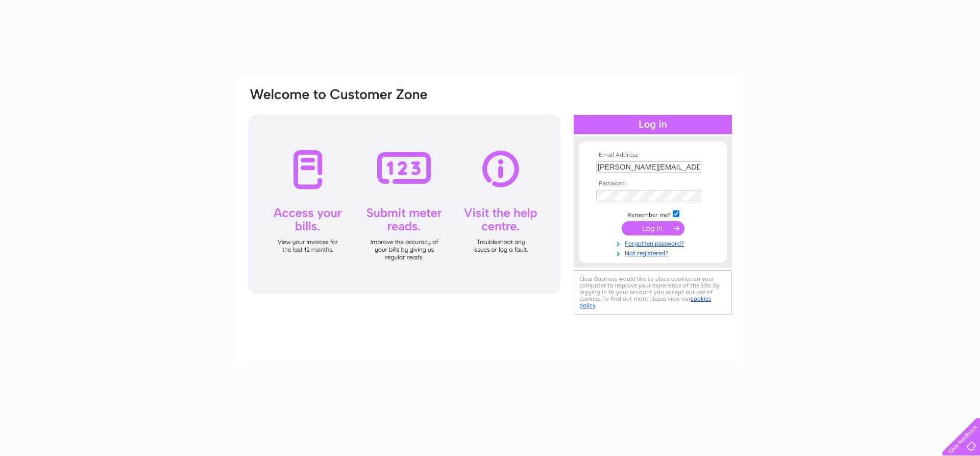 This screenshot has width=980, height=456. Describe the element at coordinates (653, 184) in the screenshot. I see `th: Password:` at that location.